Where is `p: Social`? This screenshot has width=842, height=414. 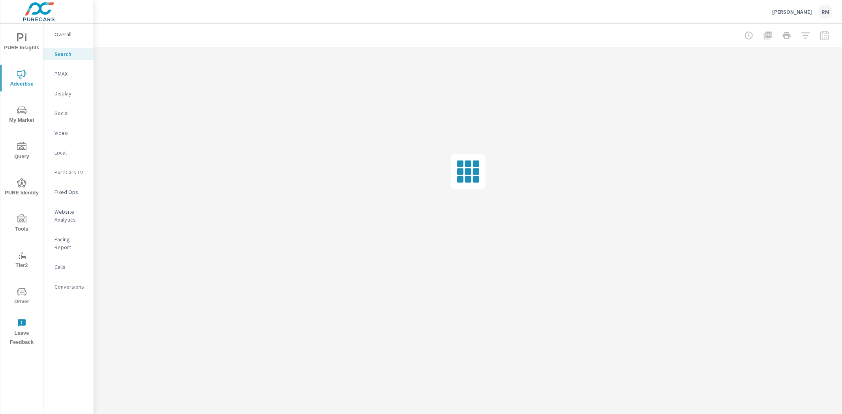 p: Social is located at coordinates (71, 113).